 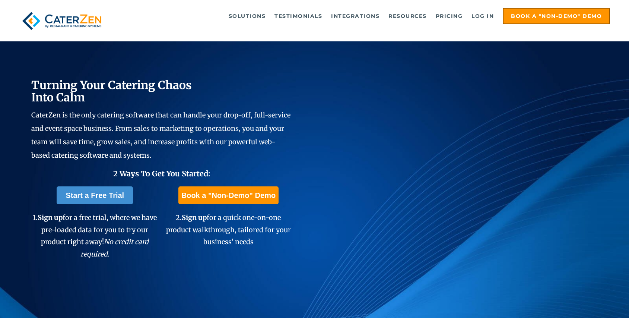 What do you see at coordinates (162, 173) in the screenshot?
I see `span: 2 Ways To Get You Started:` at bounding box center [162, 173].